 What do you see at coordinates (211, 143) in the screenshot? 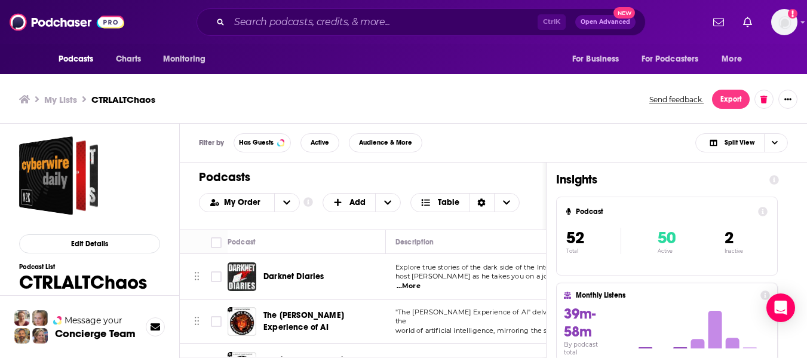
I see `h3: Filter by` at bounding box center [211, 143].